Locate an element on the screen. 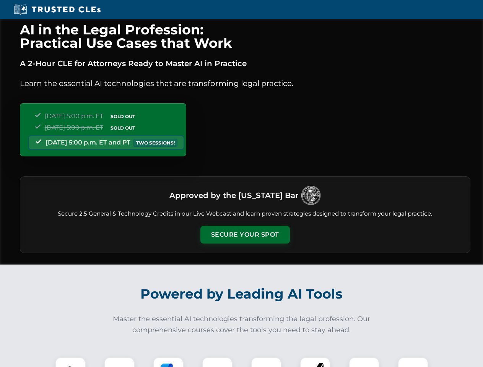 This screenshot has height=367, width=483. h2: Powered by Leading AI Tools is located at coordinates (242, 294).